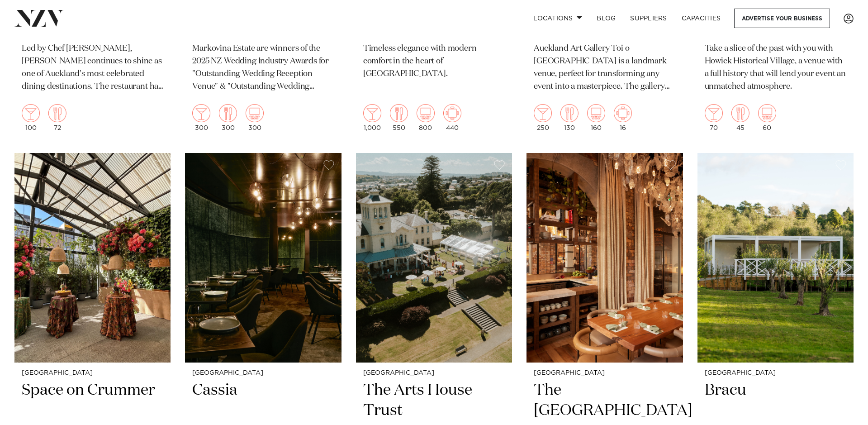 The height and width of the screenshot is (425, 868). Describe the element at coordinates (426, 118) in the screenshot. I see `div: 800` at that location.